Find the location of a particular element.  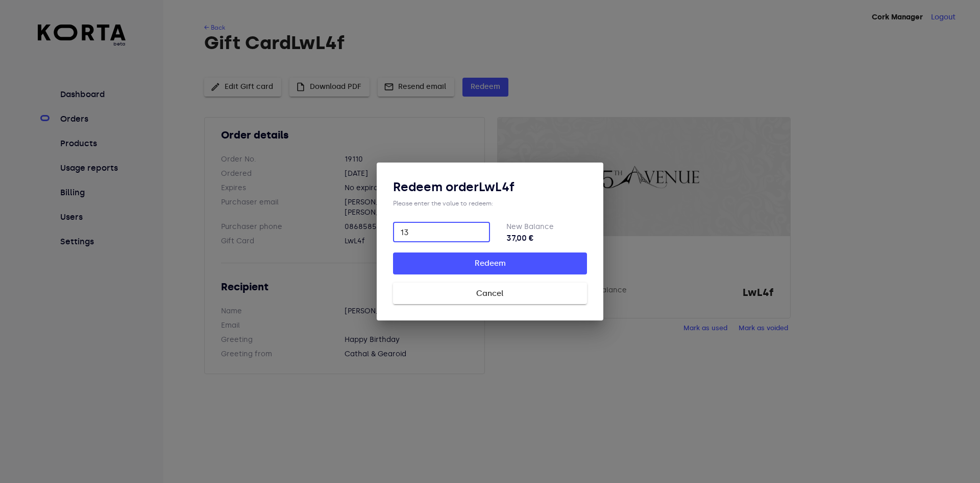

div: Please enter the value to redeem: is located at coordinates (490, 203).